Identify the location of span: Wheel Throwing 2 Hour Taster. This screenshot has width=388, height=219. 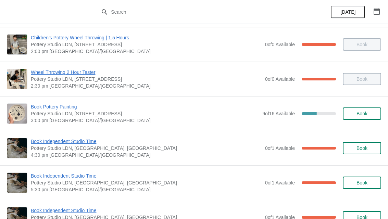
(146, 72).